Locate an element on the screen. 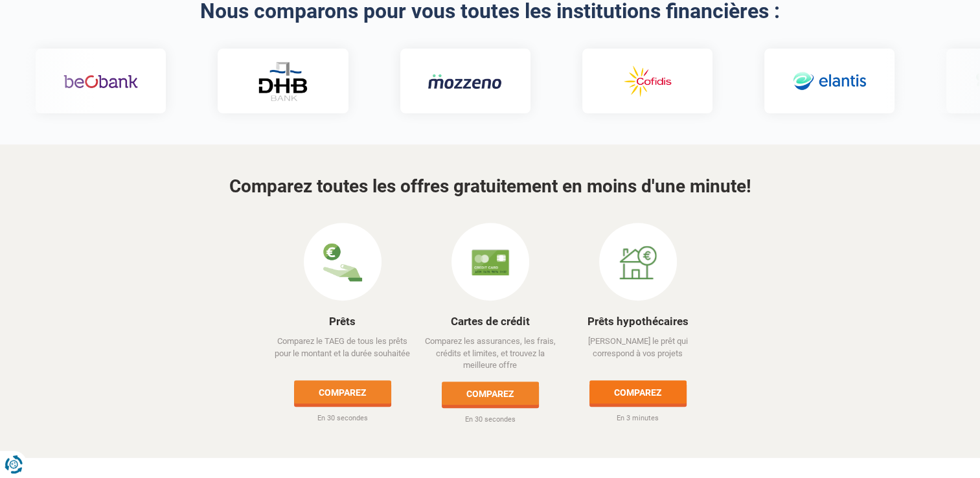 The height and width of the screenshot is (478, 980). a: Cartes de crédit is located at coordinates (490, 321).